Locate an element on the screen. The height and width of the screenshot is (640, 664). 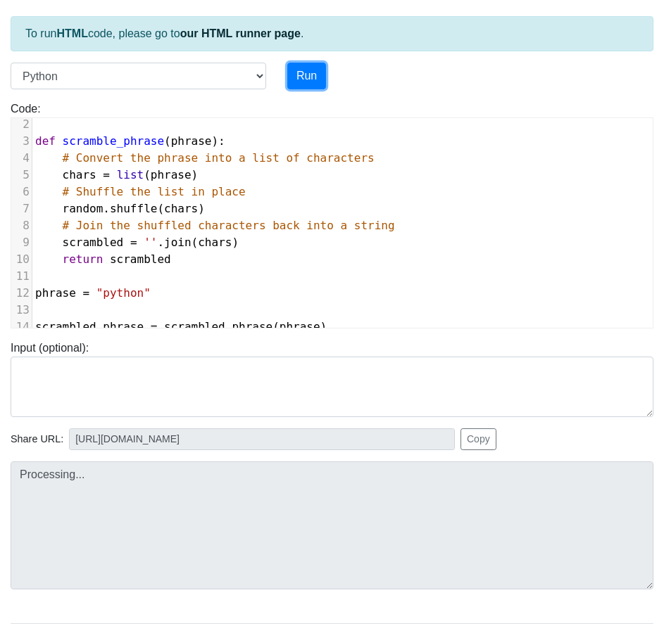
input: No share available yet is located at coordinates (262, 439).